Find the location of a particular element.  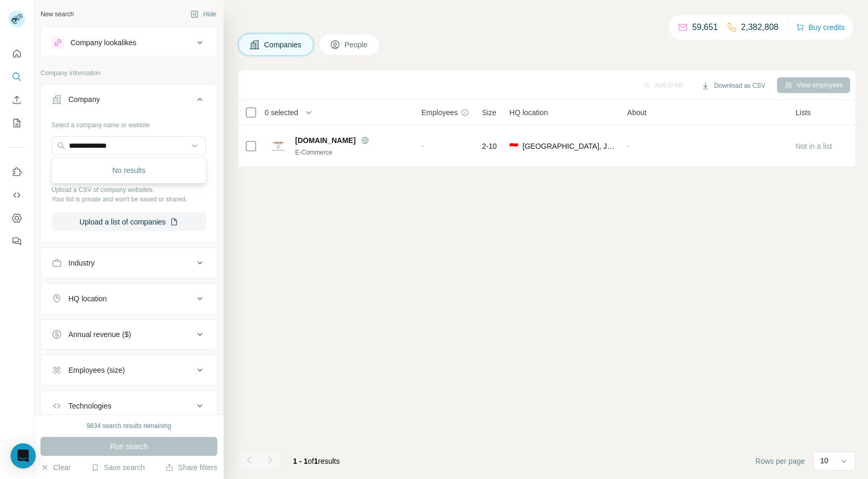

button: Download as CSV is located at coordinates (733, 86).